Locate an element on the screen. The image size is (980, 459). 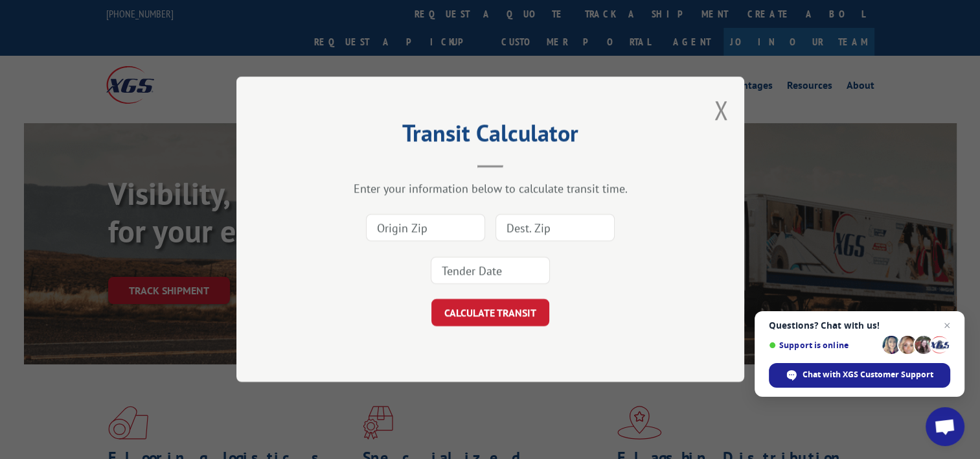
span: Questions? Chat with us! is located at coordinates (859, 326).